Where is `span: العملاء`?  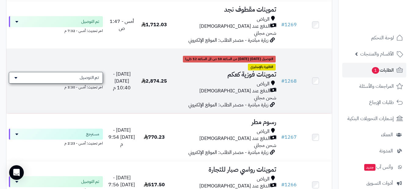 span: العملاء is located at coordinates (387, 135).